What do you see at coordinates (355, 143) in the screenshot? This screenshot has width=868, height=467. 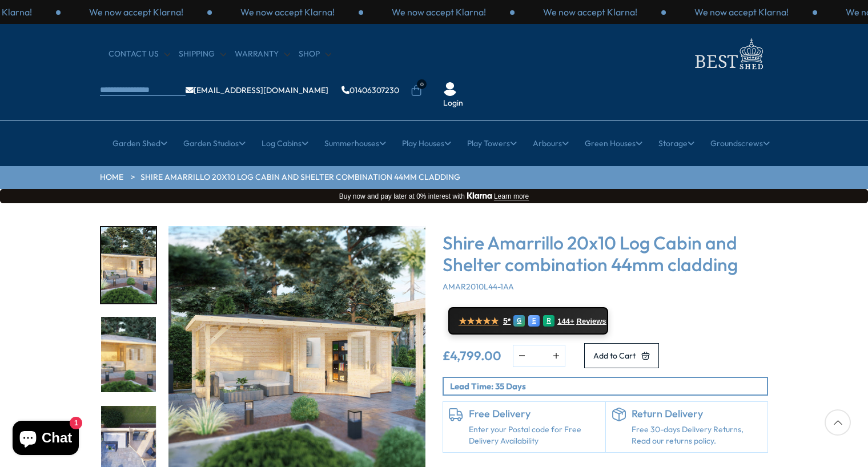 I see `a: Summerhouses` at bounding box center [355, 143].